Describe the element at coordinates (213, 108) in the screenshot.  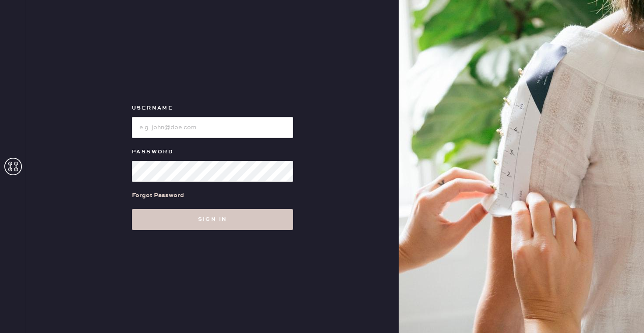
I see `label: Username` at that location.